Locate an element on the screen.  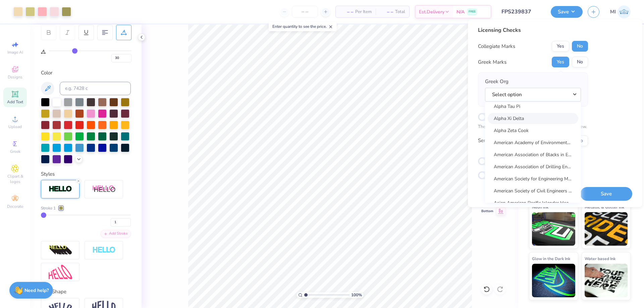
input: Untitled Design is located at coordinates (521, 12).